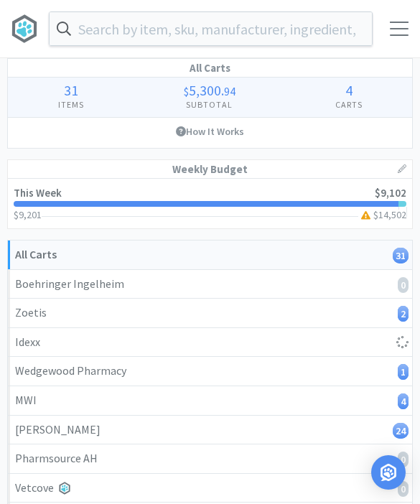  What do you see at coordinates (392, 215) in the screenshot?
I see `span: 14,502` at bounding box center [392, 215].